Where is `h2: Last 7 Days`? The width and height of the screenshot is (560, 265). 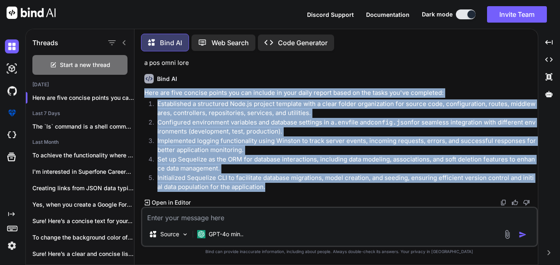
h2: Last 7 Days is located at coordinates (80, 113).